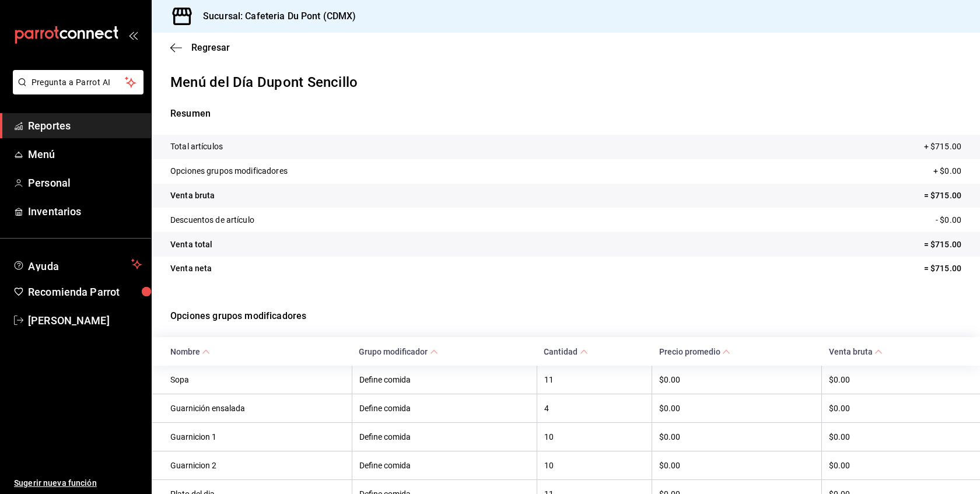 The image size is (980, 494). What do you see at coordinates (193, 195) in the screenshot?
I see `p: Venta bruta` at bounding box center [193, 195].